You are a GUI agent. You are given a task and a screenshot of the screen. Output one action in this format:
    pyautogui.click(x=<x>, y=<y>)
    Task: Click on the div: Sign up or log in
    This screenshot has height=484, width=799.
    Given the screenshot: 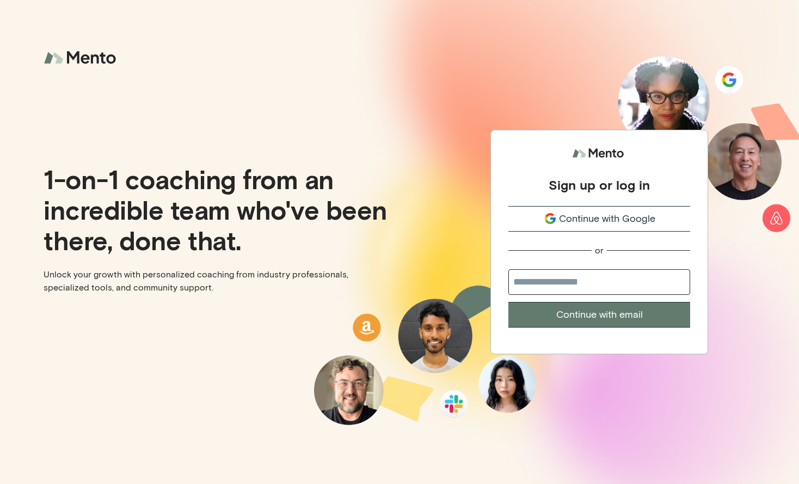 What is the action you would take?
    pyautogui.click(x=600, y=185)
    